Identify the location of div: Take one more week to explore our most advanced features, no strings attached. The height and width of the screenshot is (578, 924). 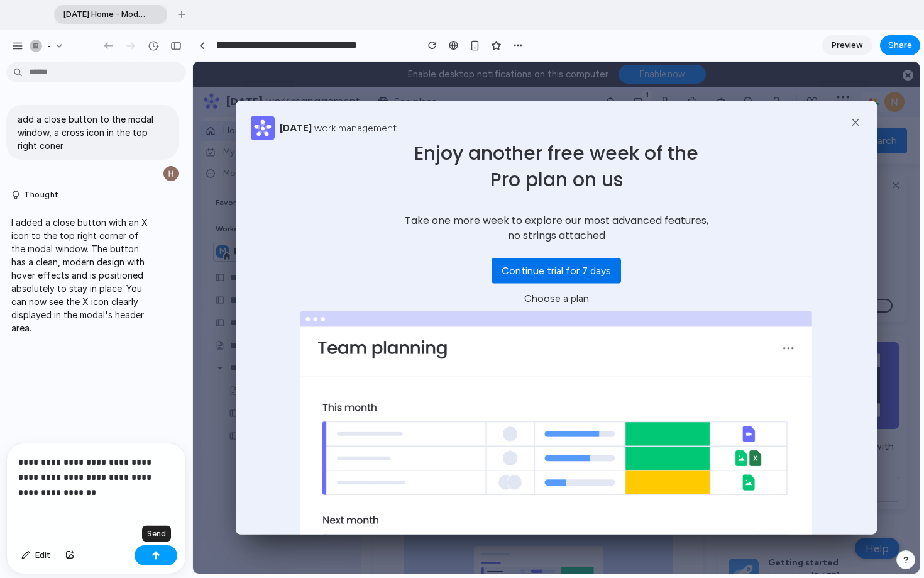
(364, 167).